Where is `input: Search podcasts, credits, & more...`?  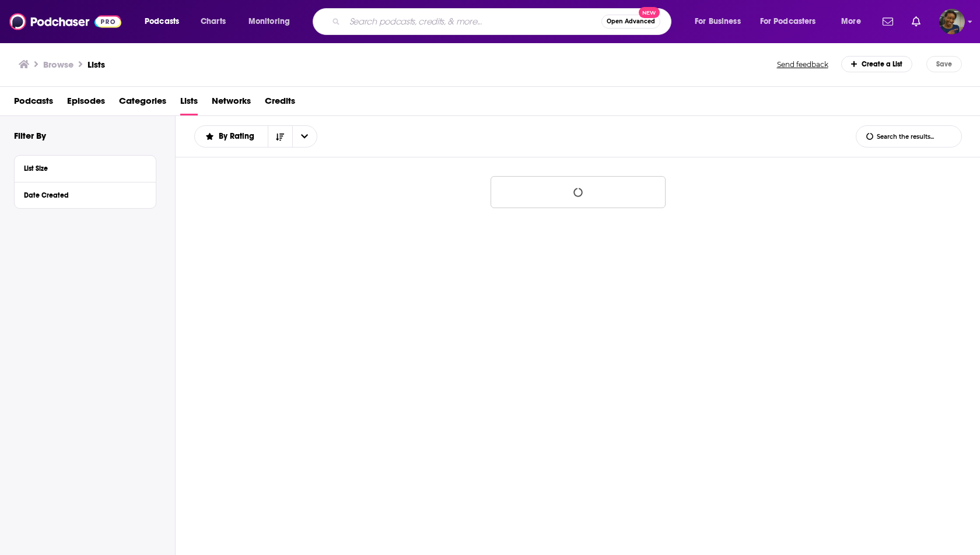 input: Search podcasts, credits, & more... is located at coordinates (473, 22).